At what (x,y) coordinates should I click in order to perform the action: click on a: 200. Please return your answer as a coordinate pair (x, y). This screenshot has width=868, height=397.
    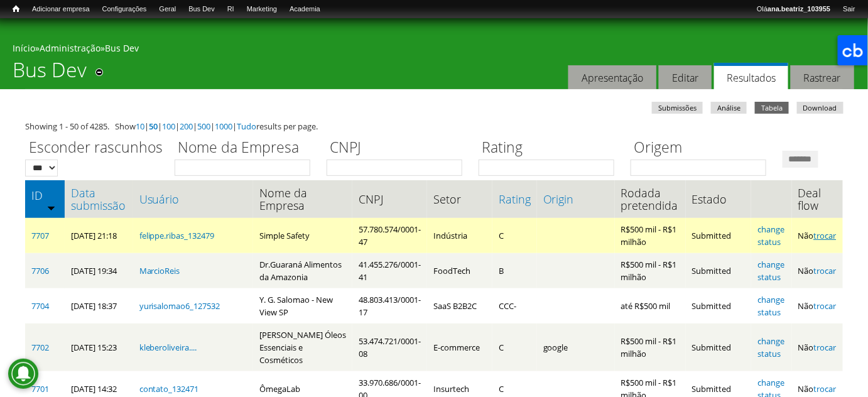
    Looking at the image, I should click on (186, 126).